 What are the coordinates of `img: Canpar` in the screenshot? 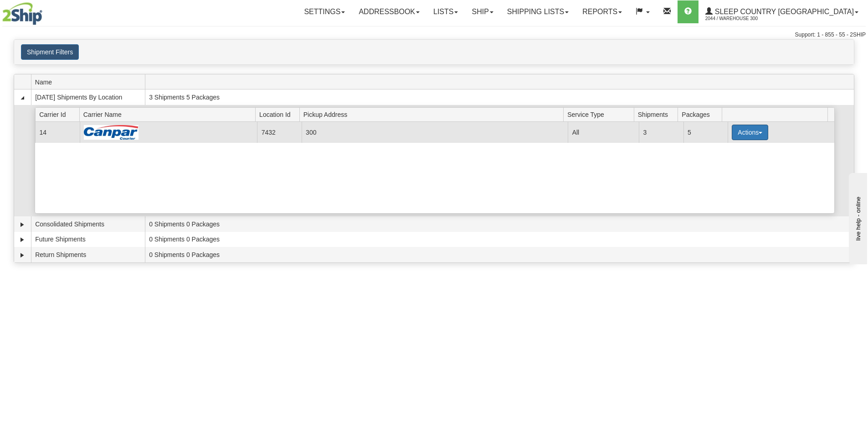 It's located at (111, 133).